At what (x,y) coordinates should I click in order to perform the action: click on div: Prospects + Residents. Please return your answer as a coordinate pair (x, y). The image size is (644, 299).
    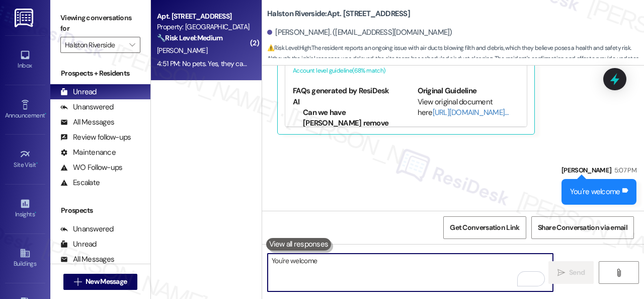
    Looking at the image, I should click on (101, 73).